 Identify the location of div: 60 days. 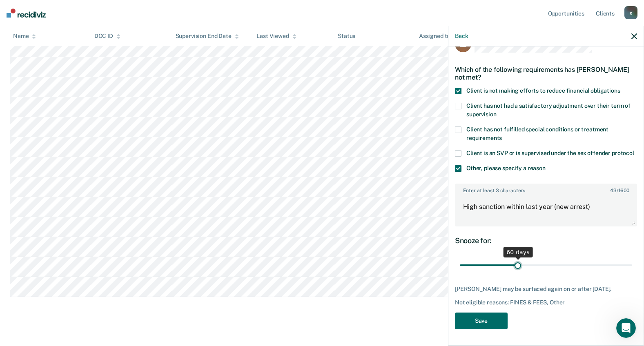
(518, 252).